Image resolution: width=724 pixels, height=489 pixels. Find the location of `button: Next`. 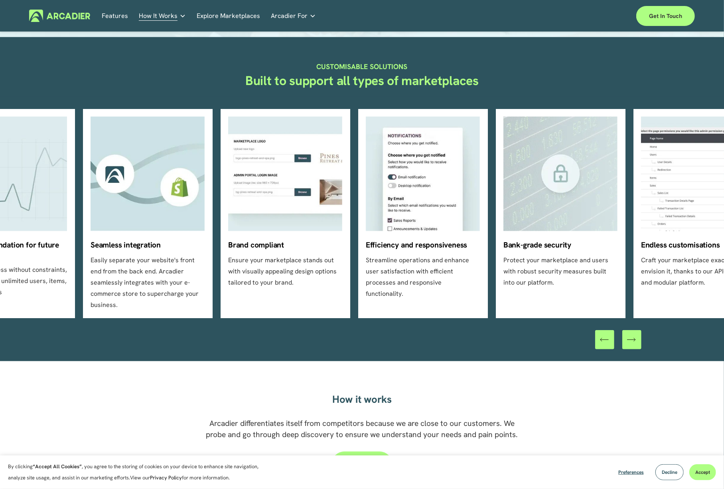

button: Next is located at coordinates (632, 340).